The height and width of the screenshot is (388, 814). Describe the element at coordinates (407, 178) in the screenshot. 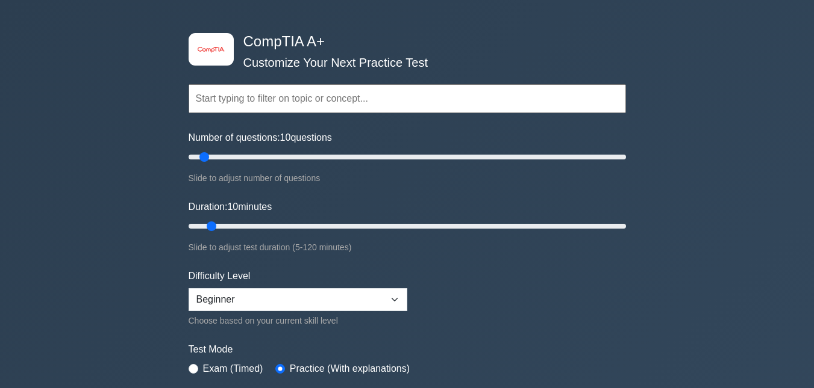

I see `div: Slide to adjust number of questions` at that location.